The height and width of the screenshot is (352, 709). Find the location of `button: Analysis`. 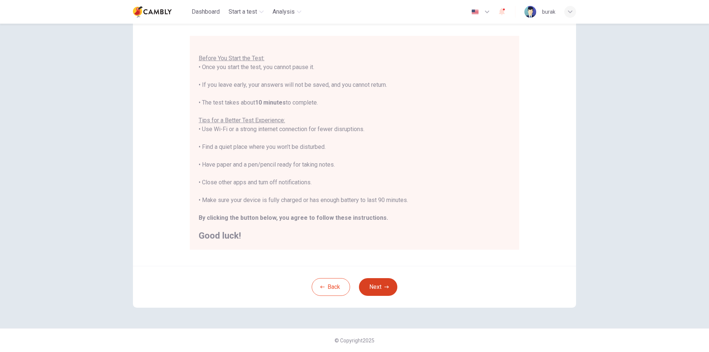

button: Analysis is located at coordinates (287, 12).